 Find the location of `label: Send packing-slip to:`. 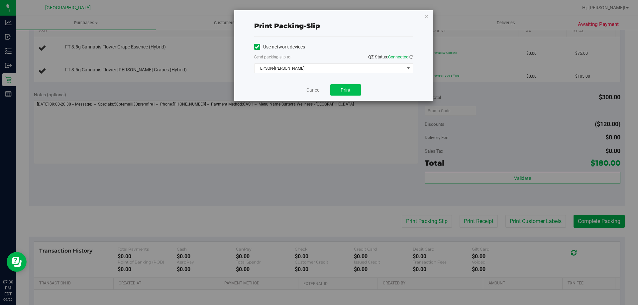

label: Send packing-slip to: is located at coordinates (273, 57).